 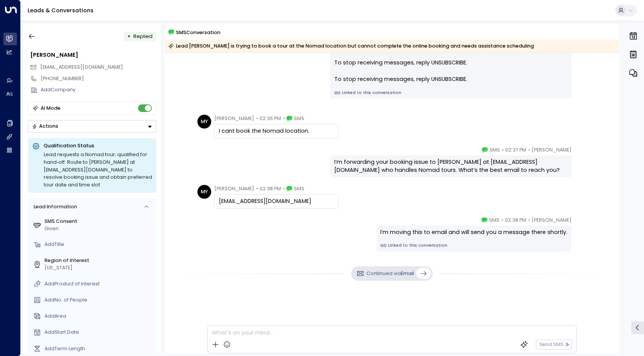 What do you see at coordinates (61, 10) in the screenshot?
I see `a: Leads & Conversations` at bounding box center [61, 10].